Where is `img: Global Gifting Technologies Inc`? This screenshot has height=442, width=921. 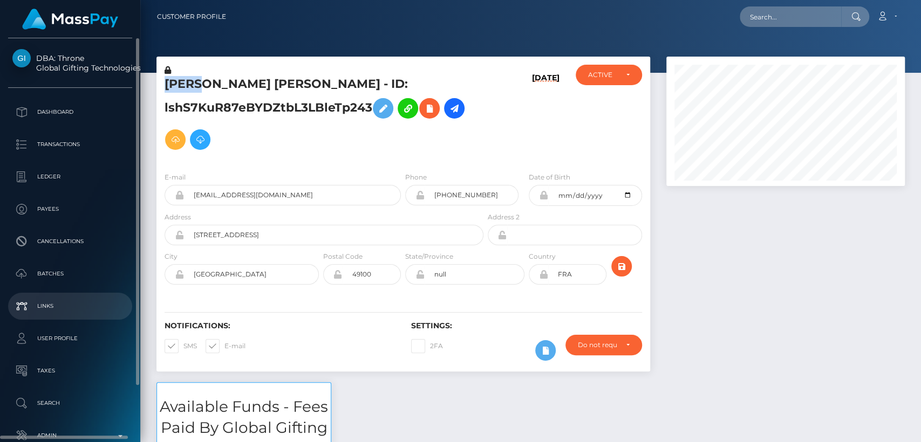
img: Global Gifting Technologies Inc is located at coordinates (22, 58).